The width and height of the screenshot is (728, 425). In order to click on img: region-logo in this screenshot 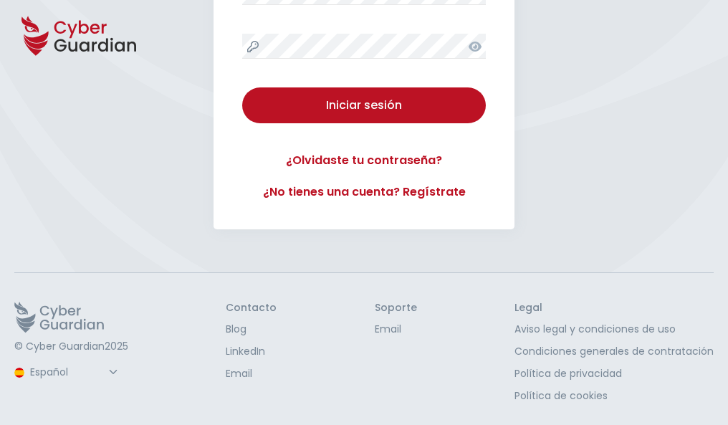, I will do `click(19, 372)`.